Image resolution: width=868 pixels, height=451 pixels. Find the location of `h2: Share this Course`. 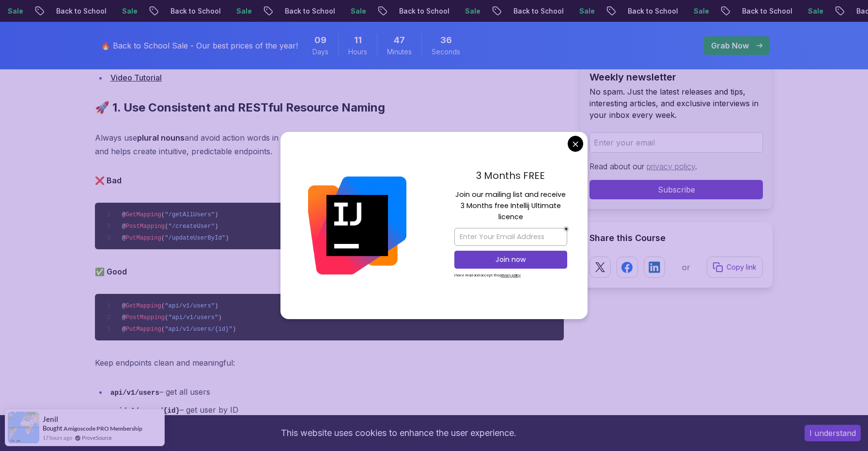

h2: Share this Course is located at coordinates (676, 238).